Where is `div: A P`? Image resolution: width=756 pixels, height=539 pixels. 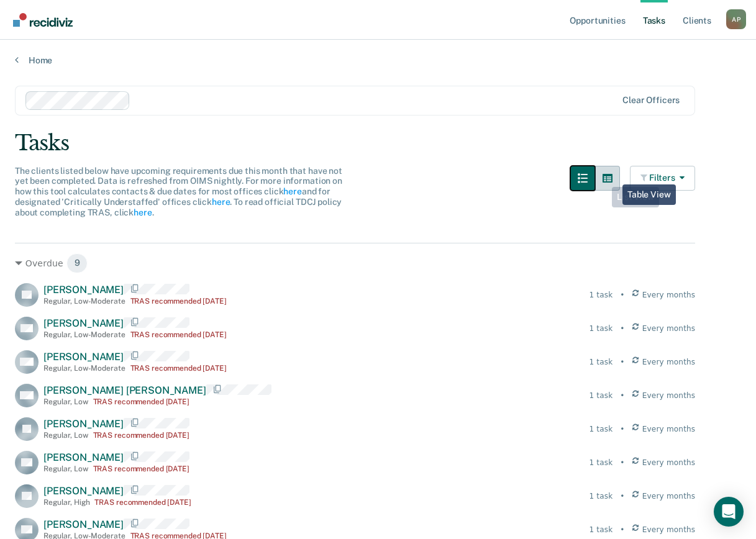 div: A P is located at coordinates (736, 19).